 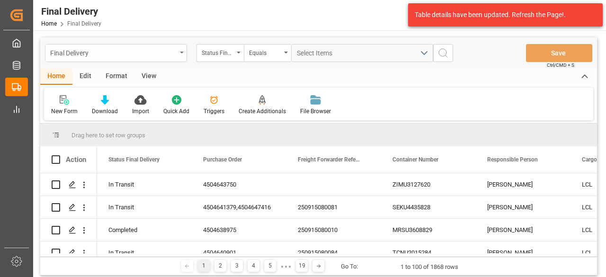 I want to click on span: Drag here to set row groups, so click(x=108, y=135).